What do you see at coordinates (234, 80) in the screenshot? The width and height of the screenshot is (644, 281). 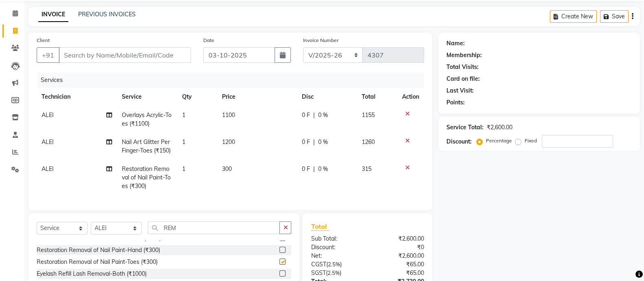 I see `div: Services` at bounding box center [234, 80].